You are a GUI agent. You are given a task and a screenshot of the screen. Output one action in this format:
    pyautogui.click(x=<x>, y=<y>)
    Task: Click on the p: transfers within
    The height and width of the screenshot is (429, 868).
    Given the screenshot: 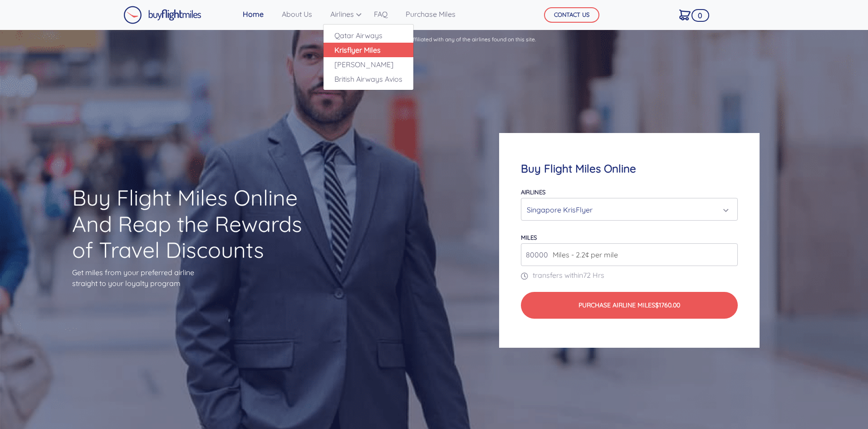 What is the action you would take?
    pyautogui.click(x=629, y=275)
    